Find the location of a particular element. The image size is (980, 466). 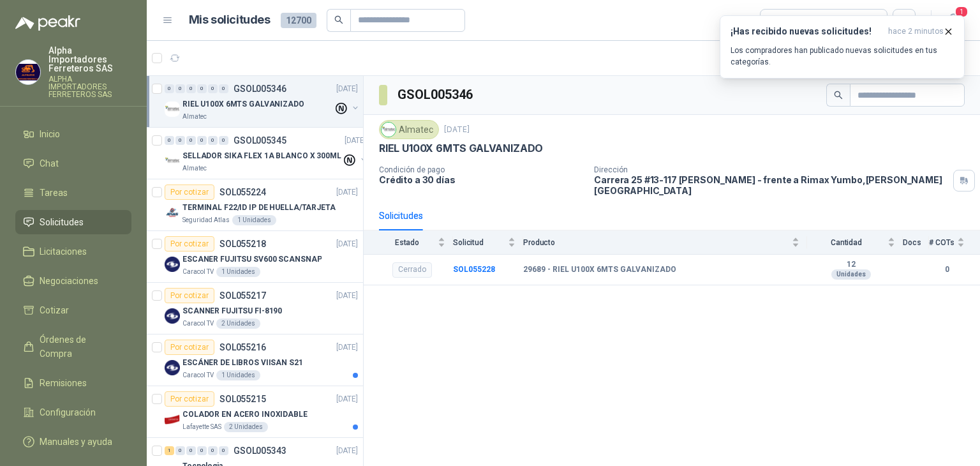

a: Configuración is located at coordinates (73, 413).